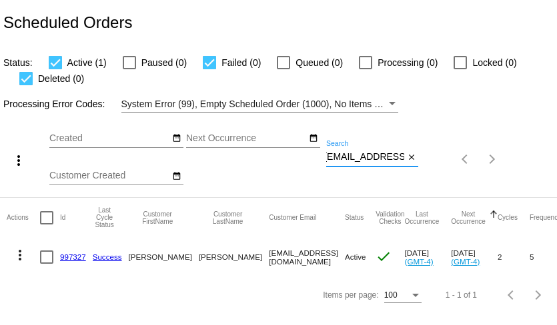  Describe the element at coordinates (292, 218) in the screenshot. I see `button: Change sorting for CustomerEmail` at that location.